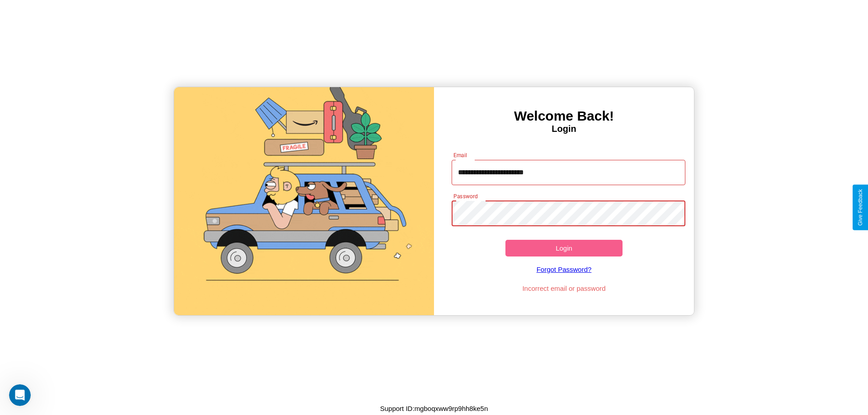 The width and height of the screenshot is (868, 415). I want to click on img: gif, so click(304, 201).